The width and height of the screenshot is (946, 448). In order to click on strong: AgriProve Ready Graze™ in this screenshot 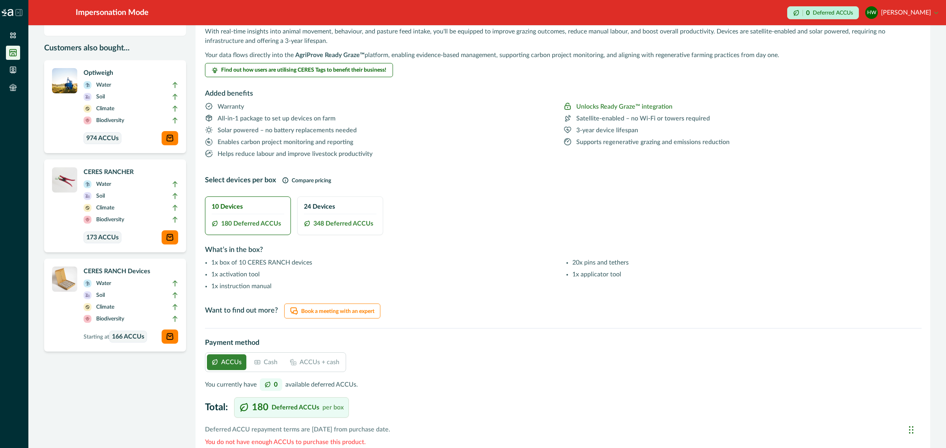, I will do `click(330, 55)`.